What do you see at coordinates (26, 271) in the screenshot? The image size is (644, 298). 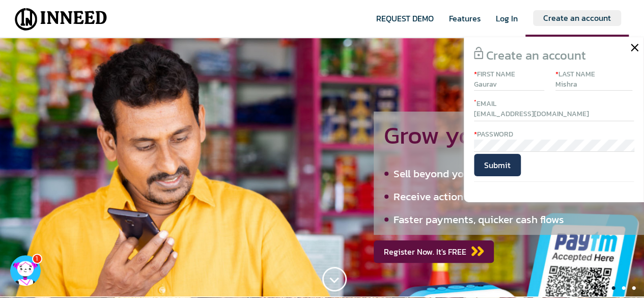 I see `button: Sales Manager How can I help you today? button` at bounding box center [26, 271].